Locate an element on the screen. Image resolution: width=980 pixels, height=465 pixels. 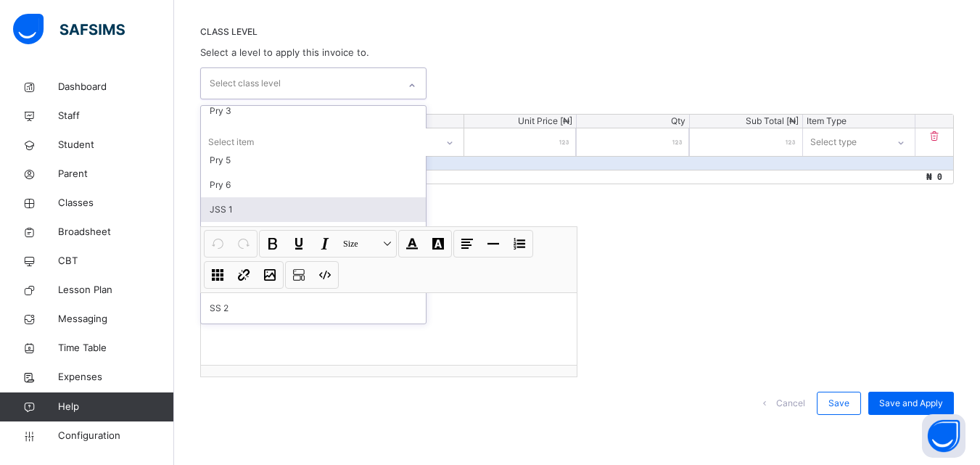
button: Horizontal line is located at coordinates (493, 244).